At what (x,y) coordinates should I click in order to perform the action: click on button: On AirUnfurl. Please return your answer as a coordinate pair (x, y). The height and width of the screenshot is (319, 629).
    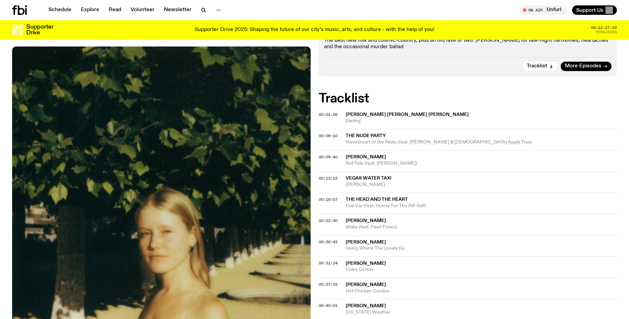
    Looking at the image, I should click on (543, 10).